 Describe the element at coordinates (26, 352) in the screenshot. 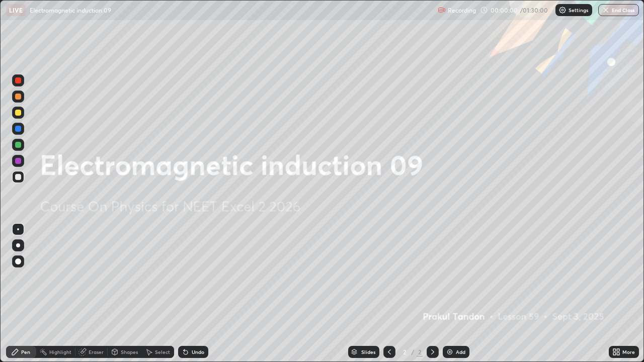

I see `div: Pen` at that location.